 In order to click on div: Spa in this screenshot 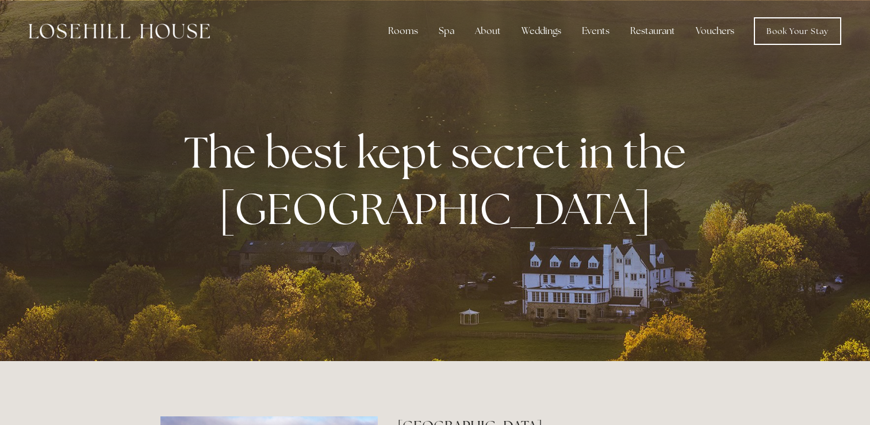, I will do `click(446, 31)`.